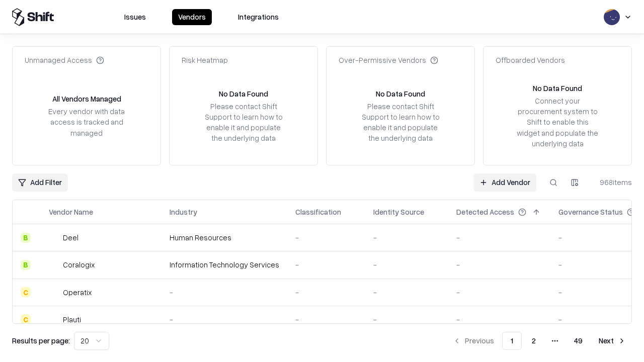  What do you see at coordinates (540, 341) in the screenshot?
I see `nav: pagination` at bounding box center [540, 341].